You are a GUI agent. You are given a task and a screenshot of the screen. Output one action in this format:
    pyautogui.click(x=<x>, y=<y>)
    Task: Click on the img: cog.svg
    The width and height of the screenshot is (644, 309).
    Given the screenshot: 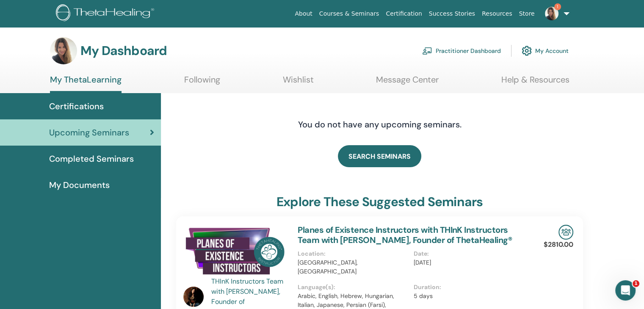 What is the action you would take?
    pyautogui.click(x=527, y=51)
    